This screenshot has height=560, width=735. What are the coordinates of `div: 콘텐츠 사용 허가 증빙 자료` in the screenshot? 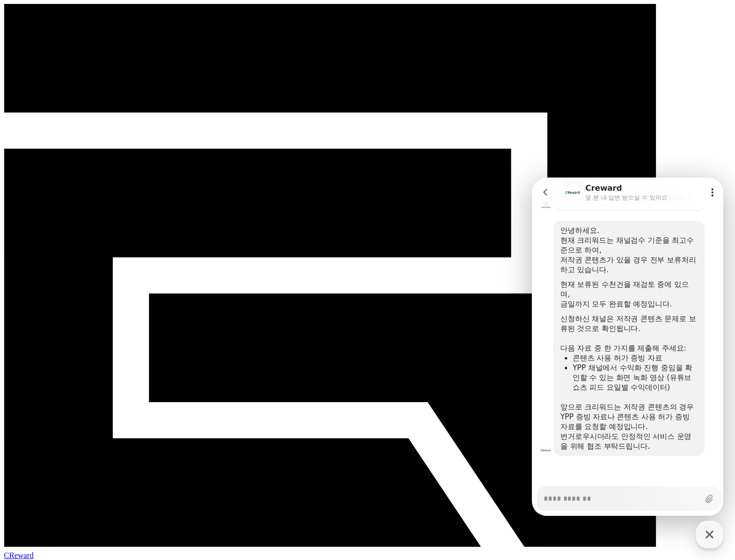 It's located at (103, 181).